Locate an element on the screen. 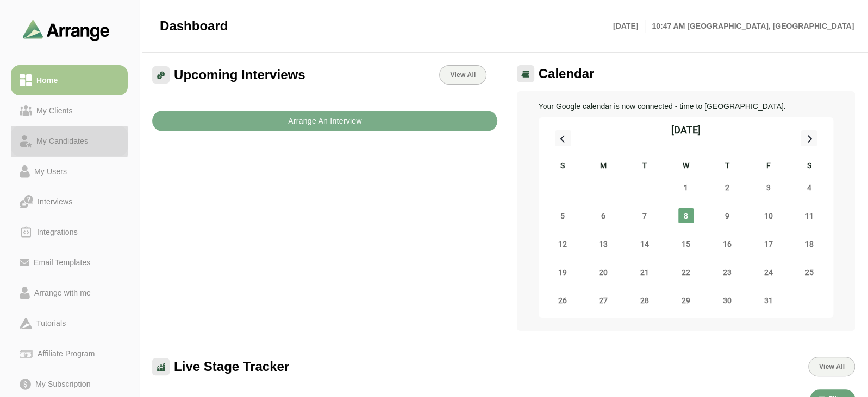 The image size is (868, 397). span: Tuesday, October 21, 2025 is located at coordinates (645, 272).